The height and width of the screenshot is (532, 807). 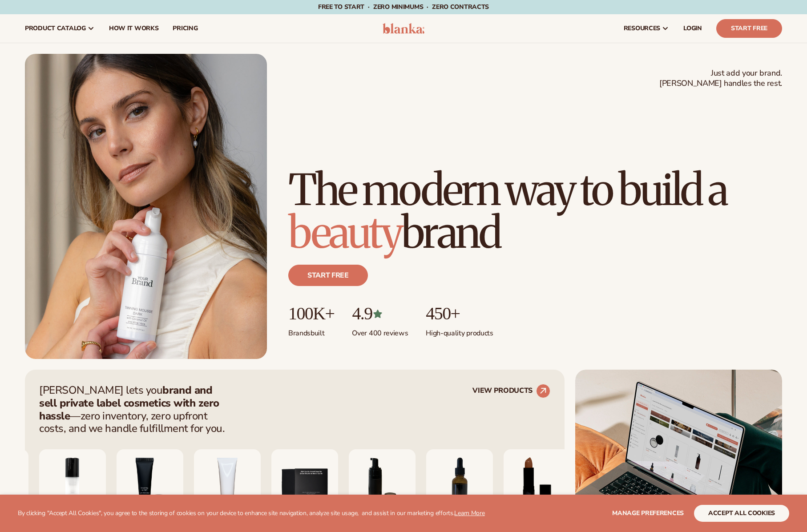 I want to click on p: 100K+, so click(x=311, y=313).